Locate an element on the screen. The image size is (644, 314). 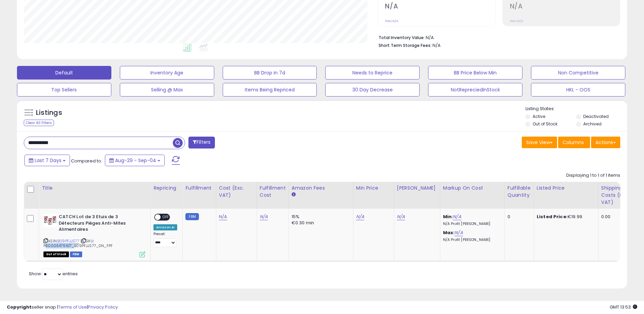
li: N/A is located at coordinates (497, 37).